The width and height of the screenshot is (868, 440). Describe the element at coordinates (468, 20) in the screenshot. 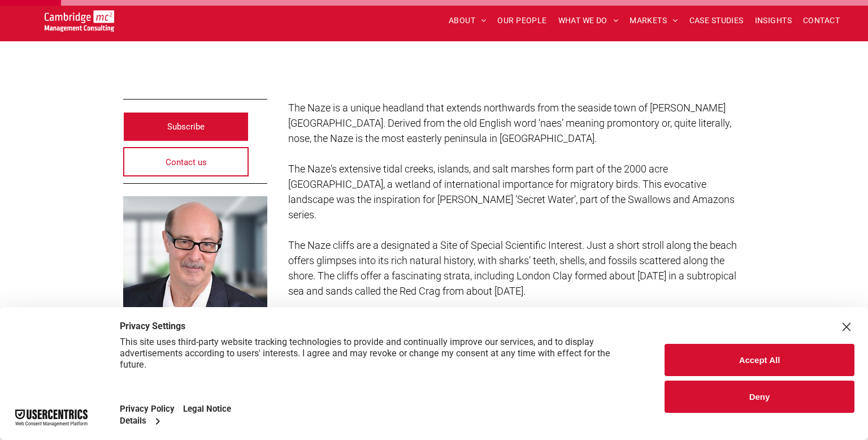

I see `a: ABOUT` at that location.